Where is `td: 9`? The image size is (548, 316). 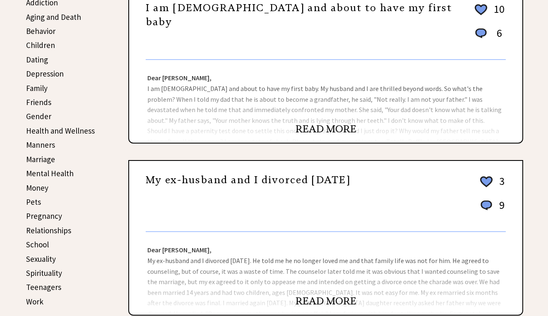 td: 9 is located at coordinates (500, 209).